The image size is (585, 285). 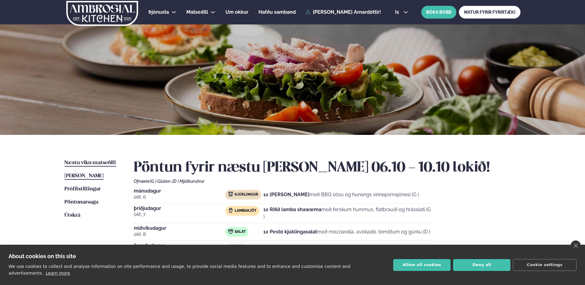 What do you see at coordinates (72, 216) in the screenshot?
I see `a: Útskrá` at bounding box center [72, 216].